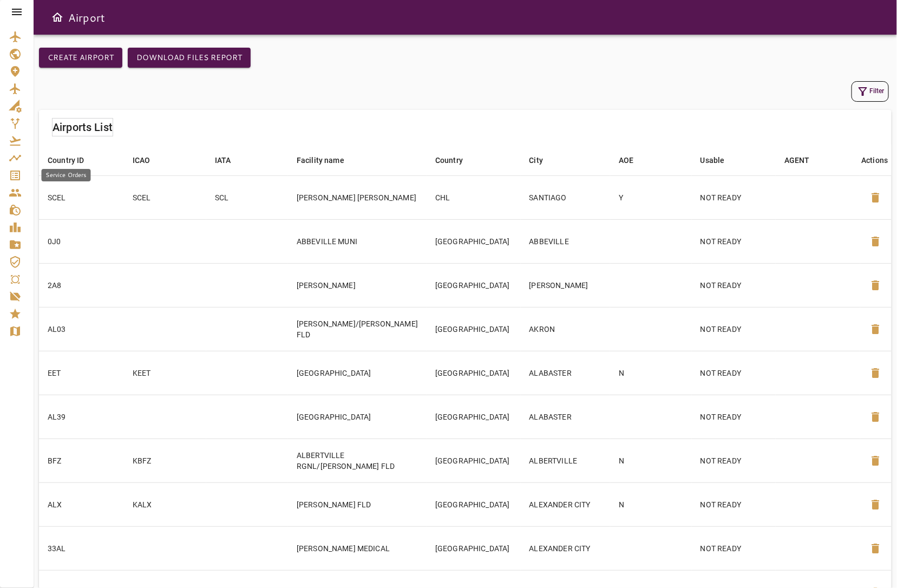  What do you see at coordinates (81, 58) in the screenshot?
I see `button: Create airport` at bounding box center [81, 58].